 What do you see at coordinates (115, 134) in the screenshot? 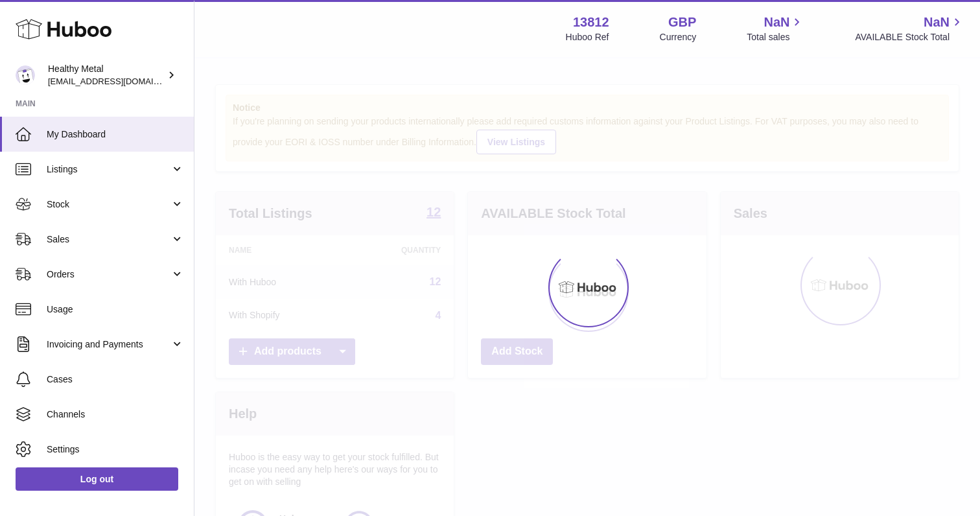
I see `span: My Dashboard` at bounding box center [115, 134].